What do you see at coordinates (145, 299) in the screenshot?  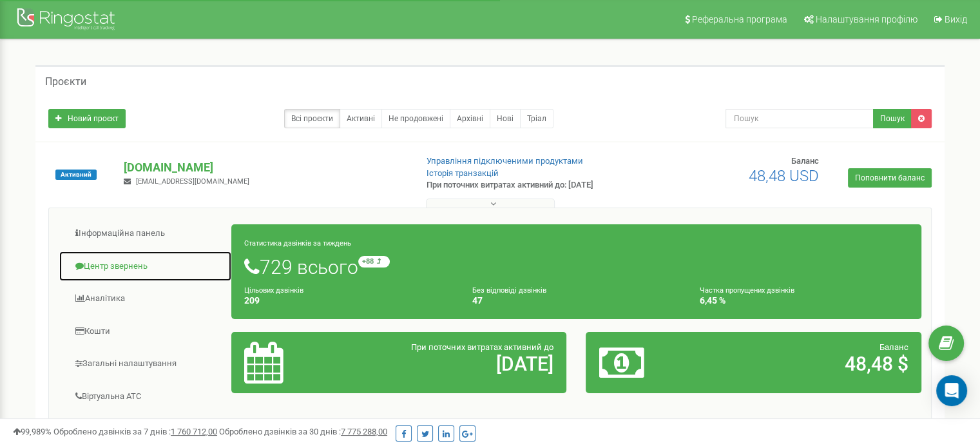 I see `a: Аналiтика` at bounding box center [145, 299].